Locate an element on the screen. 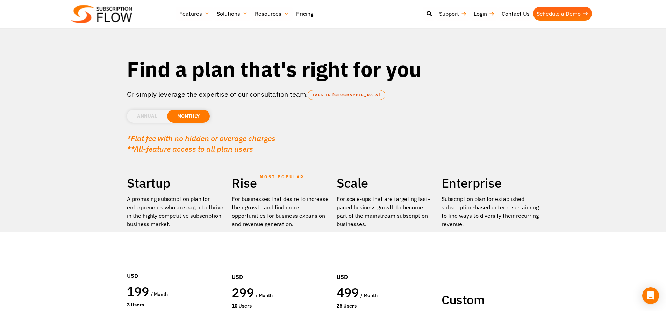 This screenshot has height=311, width=666. a: Schedule a Demo is located at coordinates (562, 14).